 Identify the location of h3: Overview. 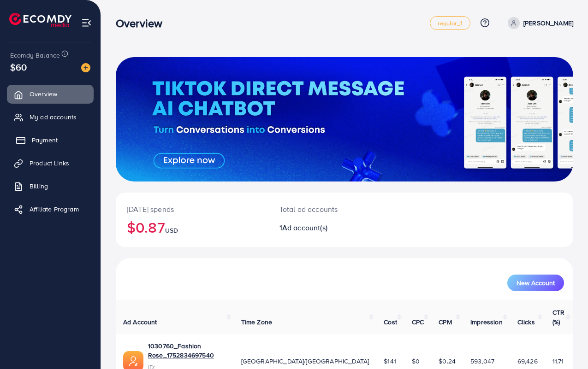
(143, 23).